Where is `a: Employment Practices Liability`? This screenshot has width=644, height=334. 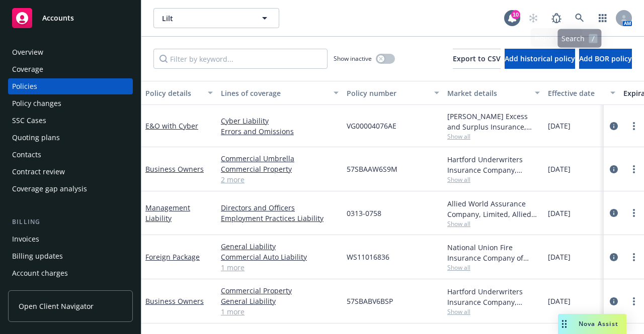
a: Employment Practices Liability is located at coordinates (280, 218).